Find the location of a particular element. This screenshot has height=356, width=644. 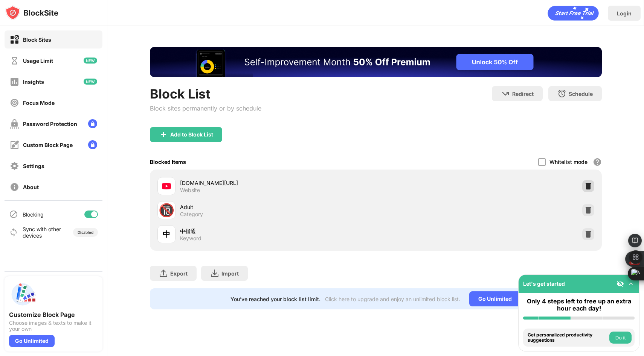

img: logo-blocksite.svg is located at coordinates (32, 13).